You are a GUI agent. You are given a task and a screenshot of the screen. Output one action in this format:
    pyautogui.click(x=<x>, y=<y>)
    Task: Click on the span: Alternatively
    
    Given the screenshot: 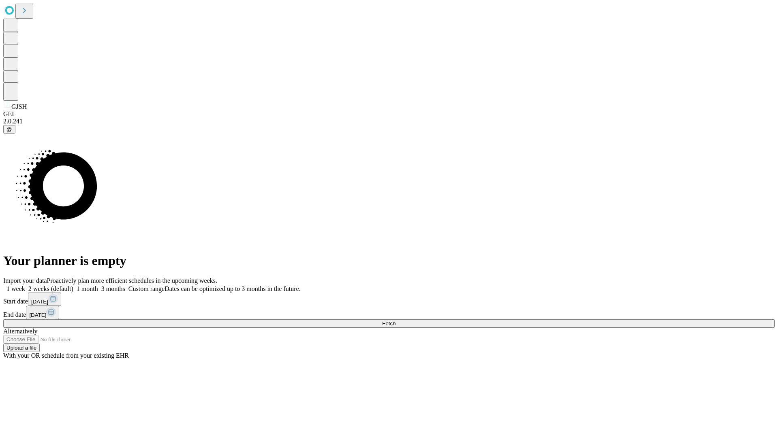 What is the action you would take?
    pyautogui.click(x=20, y=331)
    